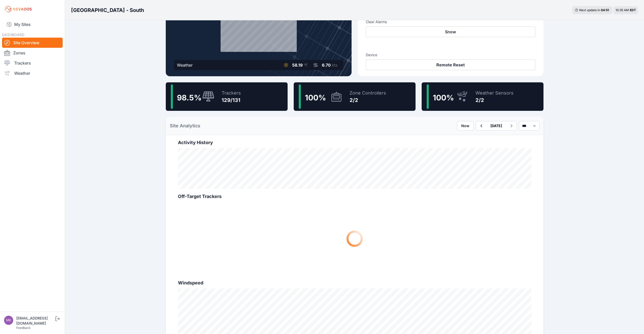 This screenshot has width=644, height=334. I want to click on div: Zone Controllers, so click(368, 93).